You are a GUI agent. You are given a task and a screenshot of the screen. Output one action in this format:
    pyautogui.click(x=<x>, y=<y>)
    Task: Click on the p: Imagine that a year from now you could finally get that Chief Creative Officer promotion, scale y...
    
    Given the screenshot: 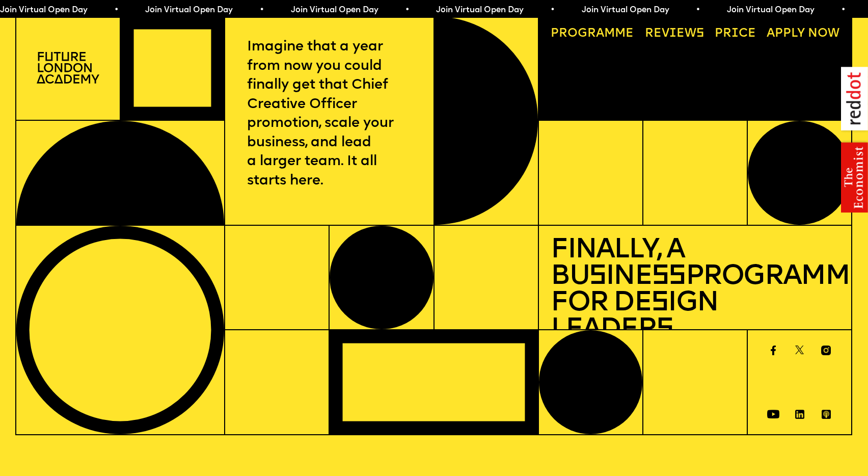 What is the action you would take?
    pyautogui.click(x=329, y=114)
    